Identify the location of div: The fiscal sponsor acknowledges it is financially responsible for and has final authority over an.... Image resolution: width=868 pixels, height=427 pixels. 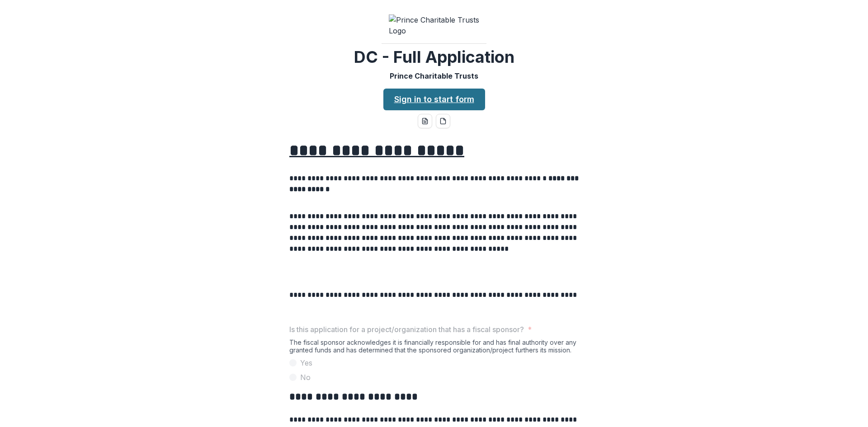
(434, 348).